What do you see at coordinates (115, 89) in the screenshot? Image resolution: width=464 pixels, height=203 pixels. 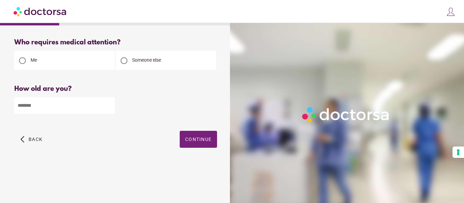 I see `div: How old are you?` at bounding box center [115, 89].